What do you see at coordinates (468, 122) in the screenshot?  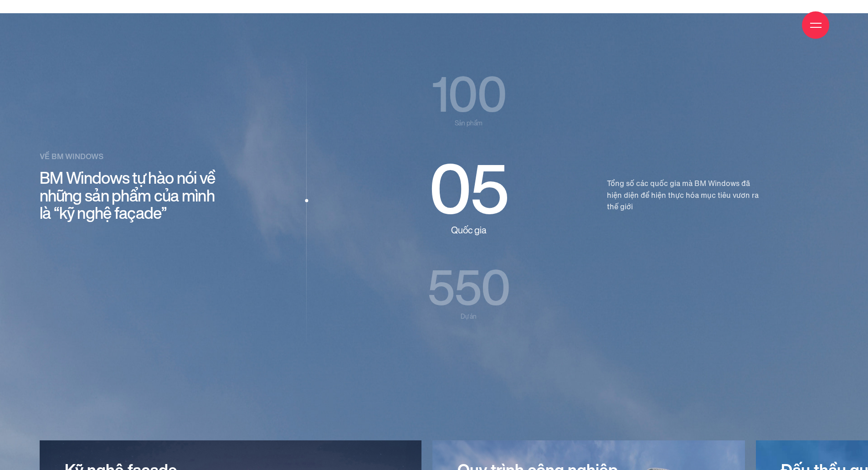 I see `small: Sản phẩm` at bounding box center [468, 122].